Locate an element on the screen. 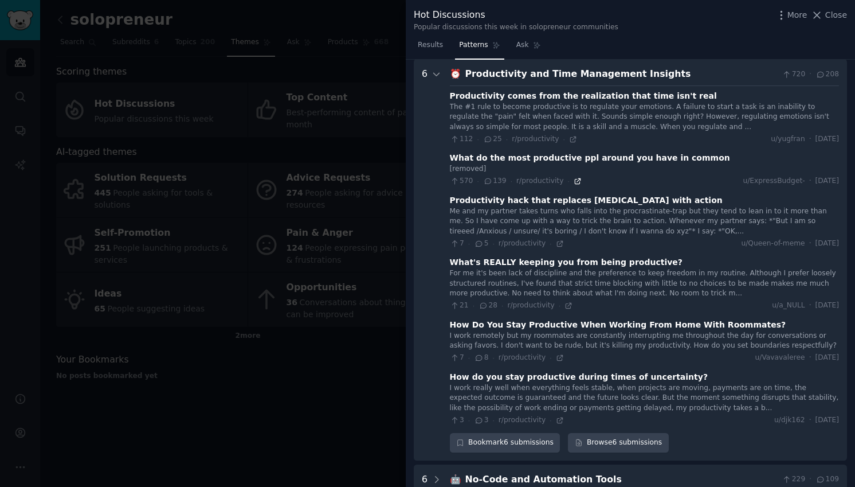 The width and height of the screenshot is (855, 487). span: Patterns is located at coordinates (474, 45).